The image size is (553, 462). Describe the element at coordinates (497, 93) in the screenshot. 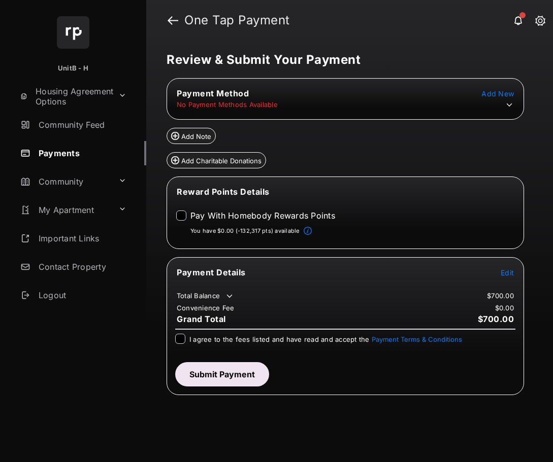

I see `button: Add New` at that location.